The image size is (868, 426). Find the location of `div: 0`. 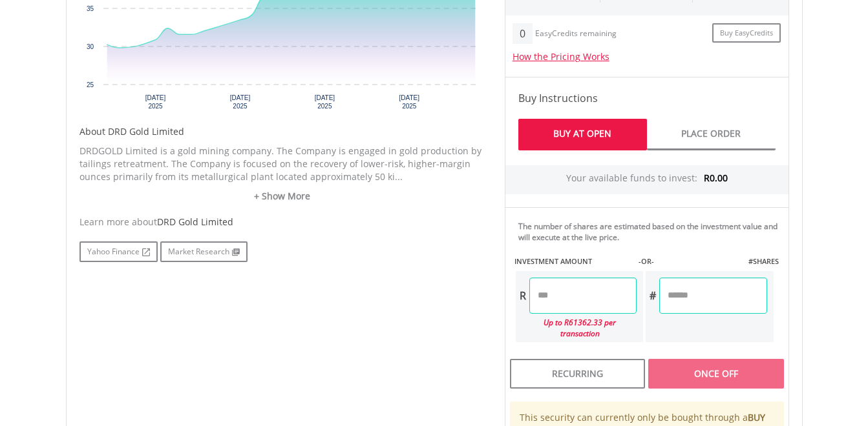

div: 0 is located at coordinates (522, 34).